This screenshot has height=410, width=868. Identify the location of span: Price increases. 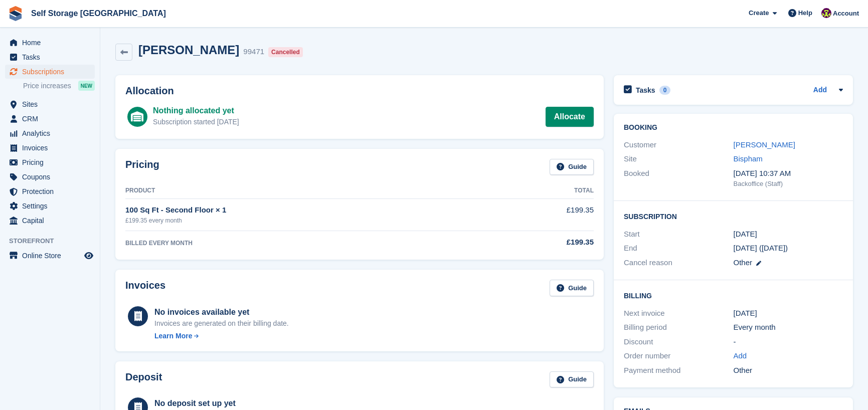
(47, 86).